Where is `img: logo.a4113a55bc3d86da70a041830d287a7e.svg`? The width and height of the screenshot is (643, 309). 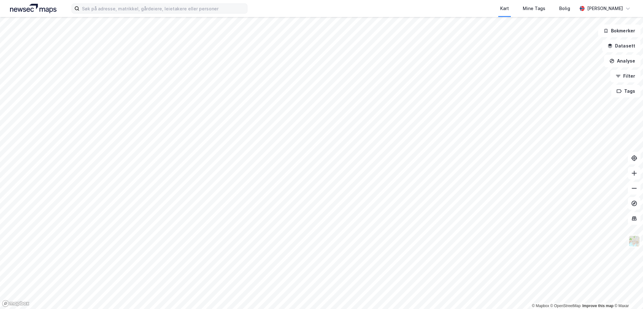
img: logo.a4113a55bc3d86da70a041830d287a7e.svg is located at coordinates (33, 8).